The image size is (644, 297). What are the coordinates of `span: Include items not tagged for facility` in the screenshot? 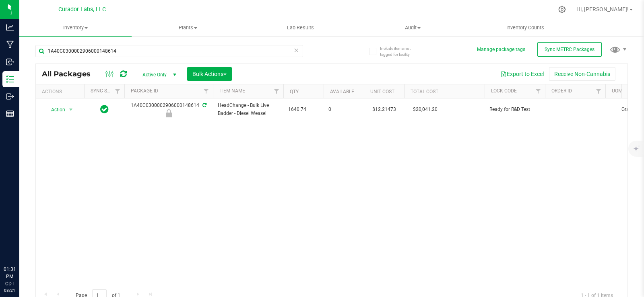 It's located at (400, 52).